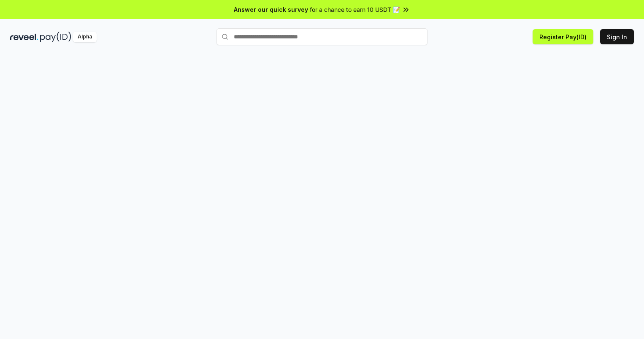  Describe the element at coordinates (355, 9) in the screenshot. I see `span: for a chance to earn 10 USDT 📝` at that location.